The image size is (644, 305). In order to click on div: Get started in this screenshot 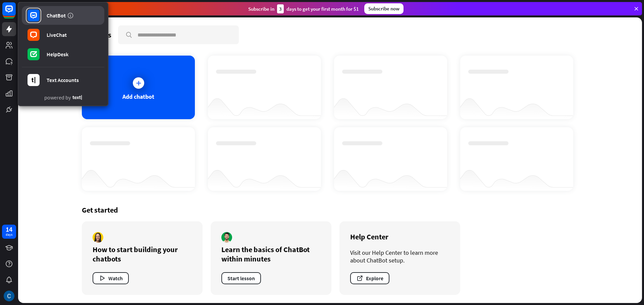, I will do `click(330, 210)`.